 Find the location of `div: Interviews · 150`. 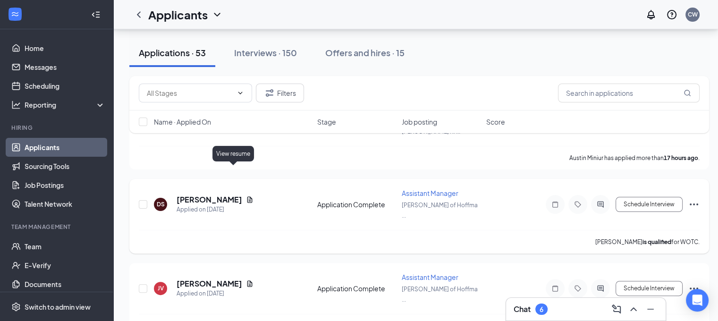

div: Interviews · 150 is located at coordinates (265, 52).